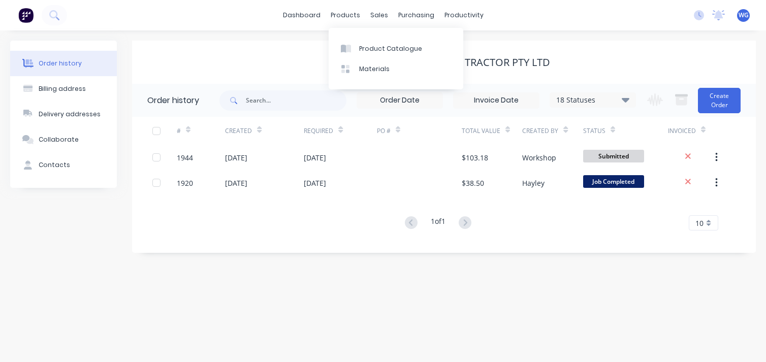 This screenshot has width=766, height=362. I want to click on div: Product Catalogue, so click(390, 49).